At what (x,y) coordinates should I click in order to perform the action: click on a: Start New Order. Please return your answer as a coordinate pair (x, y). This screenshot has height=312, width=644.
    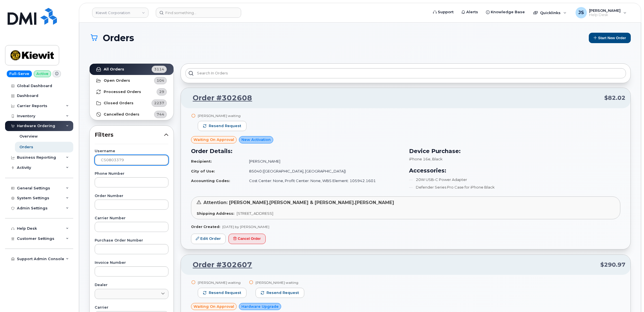
    Looking at the image, I should click on (609, 38).